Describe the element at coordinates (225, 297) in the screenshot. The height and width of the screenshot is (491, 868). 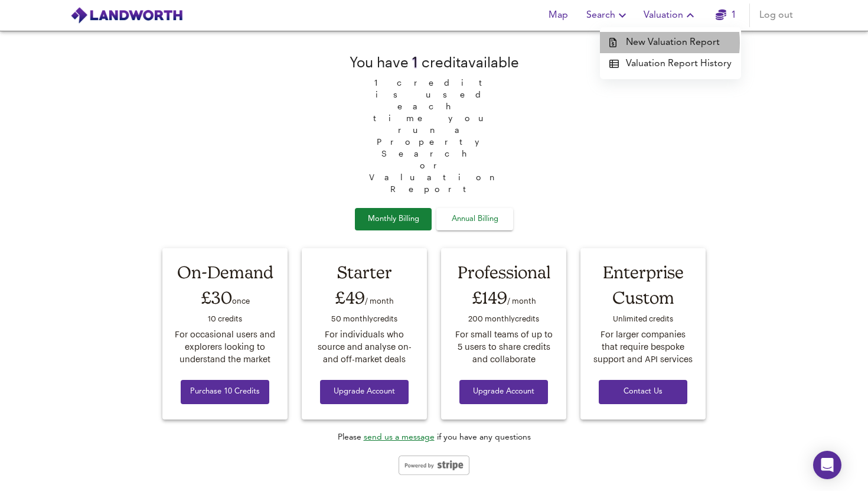
I see `div: £30` at that location.